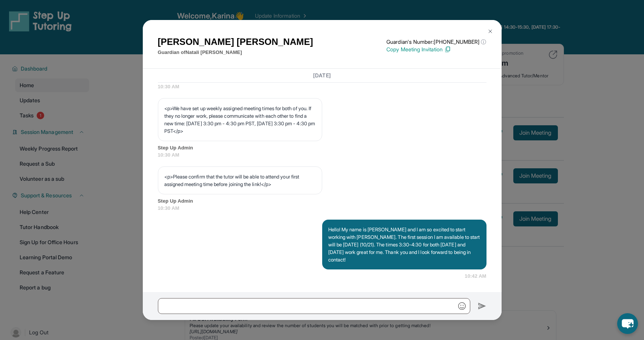  I want to click on p: <p>We have set up weekly assigned meeting times for both of you. If they no longer work, please c..., so click(240, 120).